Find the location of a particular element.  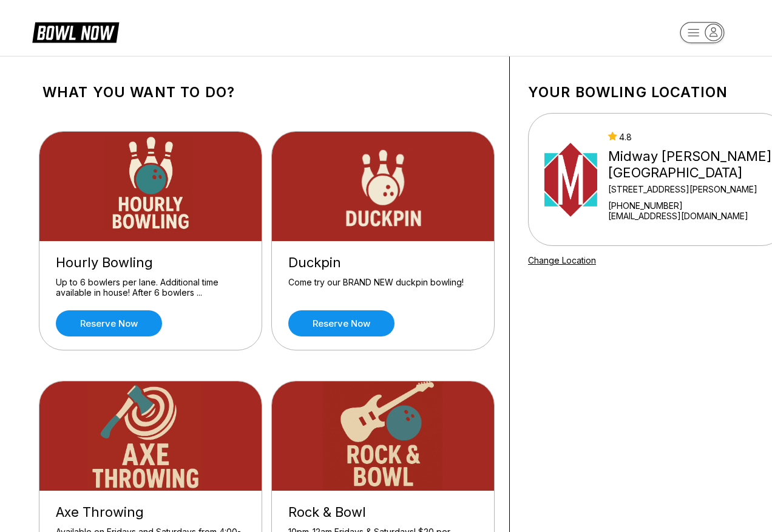

div: Duckpin is located at coordinates (383, 262).